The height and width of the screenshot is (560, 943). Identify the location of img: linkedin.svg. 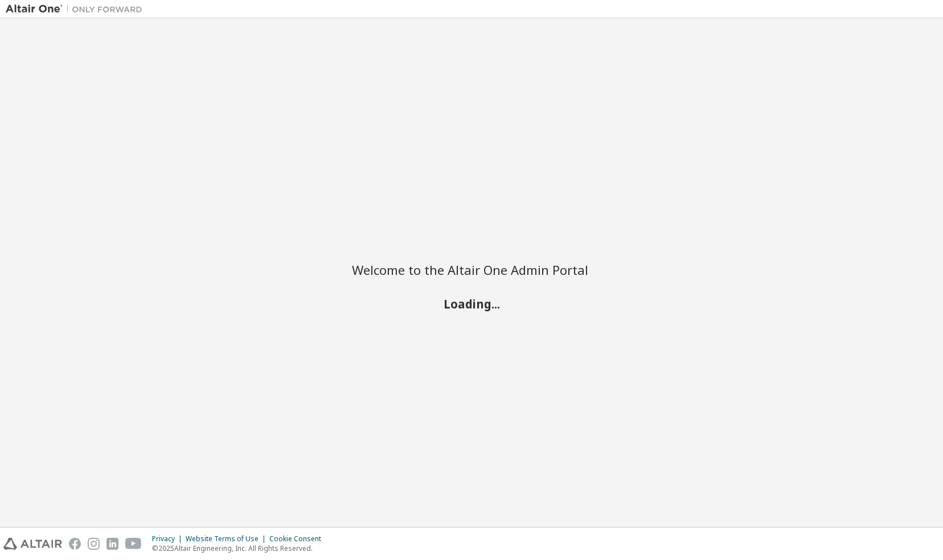
(113, 544).